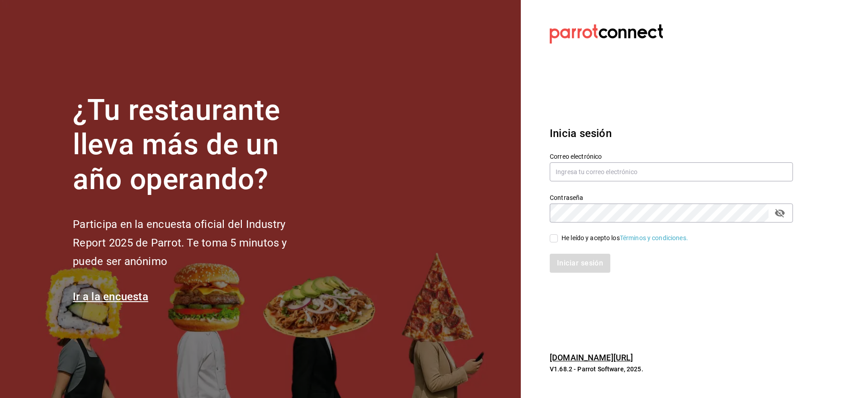 The height and width of the screenshot is (398, 868). Describe the element at coordinates (671, 197) in the screenshot. I see `label: Contraseña` at that location.